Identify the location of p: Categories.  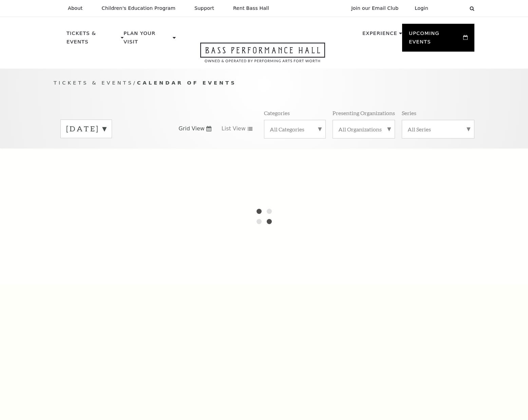
(277, 113).